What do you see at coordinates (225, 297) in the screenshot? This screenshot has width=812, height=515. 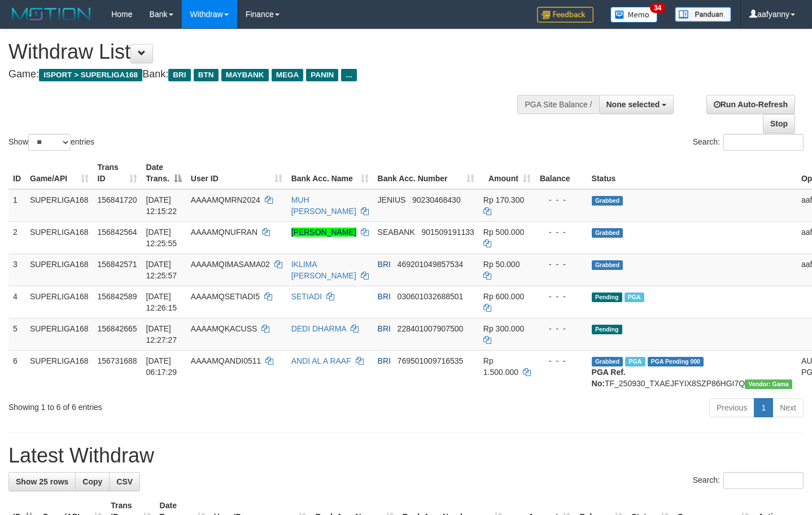 I see `span: AAAAMQSETIADI5` at bounding box center [225, 297].